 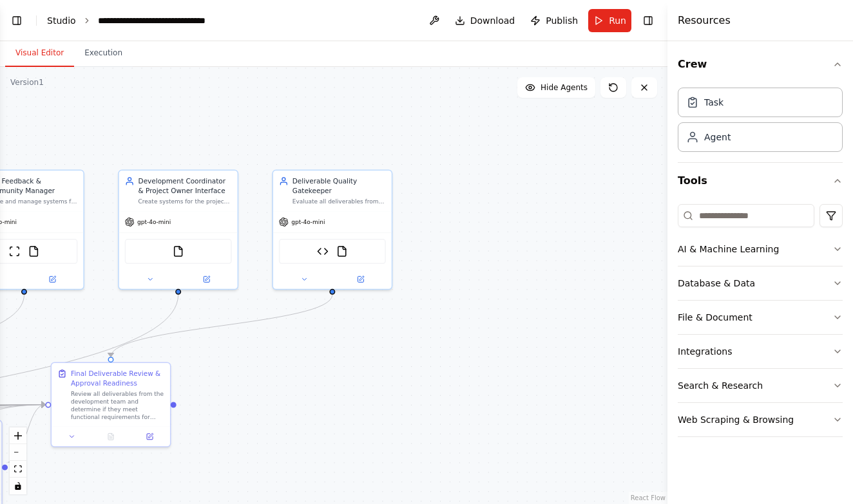 I want to click on h4: Resources, so click(x=704, y=21).